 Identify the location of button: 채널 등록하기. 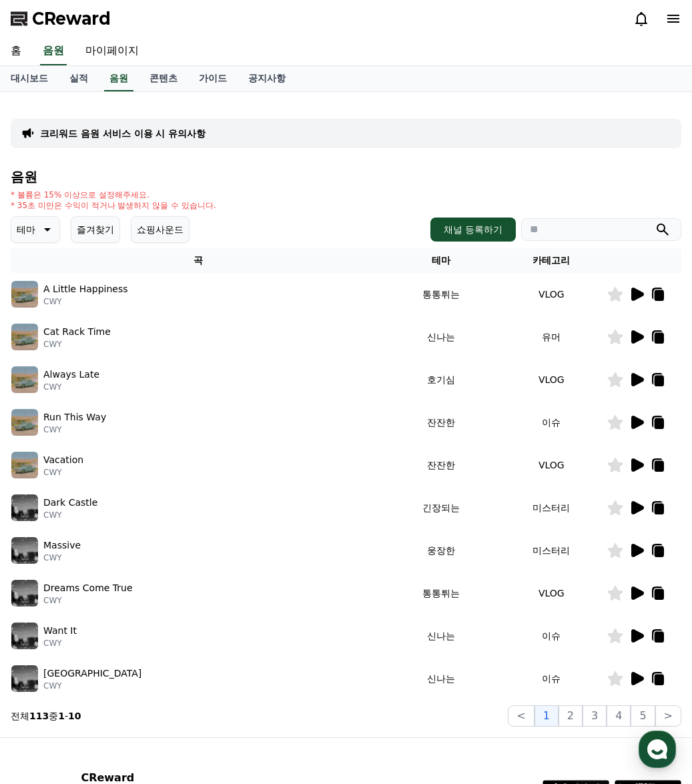
(473, 230).